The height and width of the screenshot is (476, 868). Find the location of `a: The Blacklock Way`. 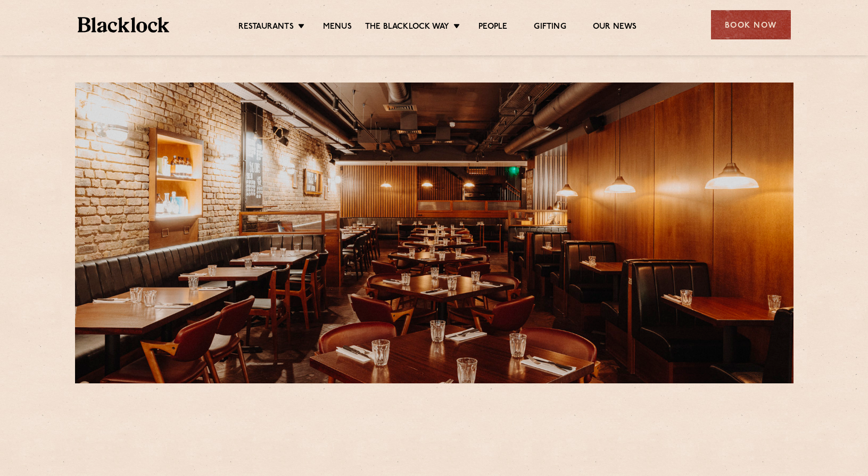

a: The Blacklock Way is located at coordinates (407, 28).